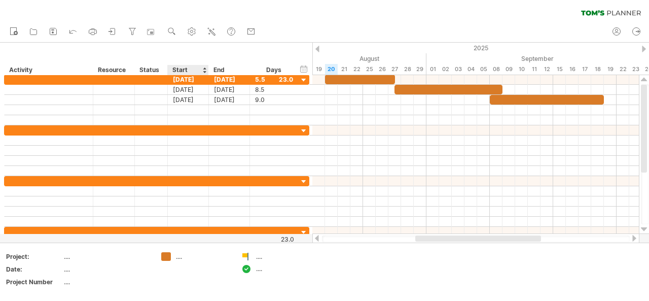  Describe the element at coordinates (48, 70) in the screenshot. I see `div: Activity` at that location.